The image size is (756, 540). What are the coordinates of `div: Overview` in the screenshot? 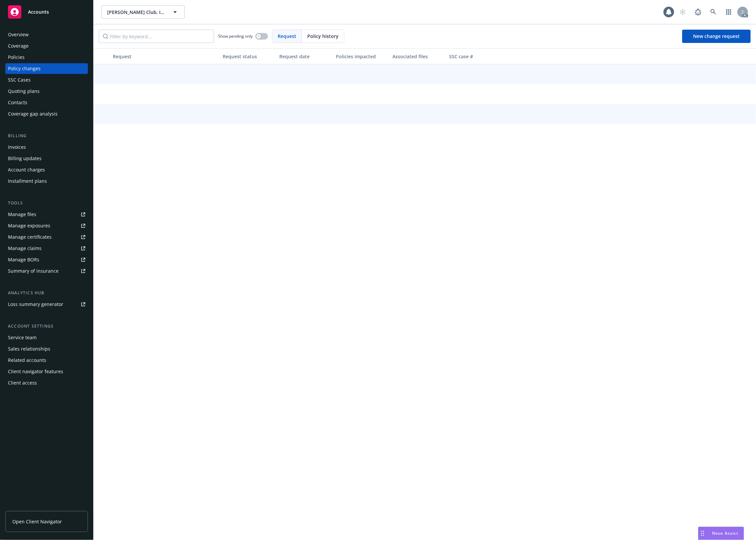 It's located at (19, 34).